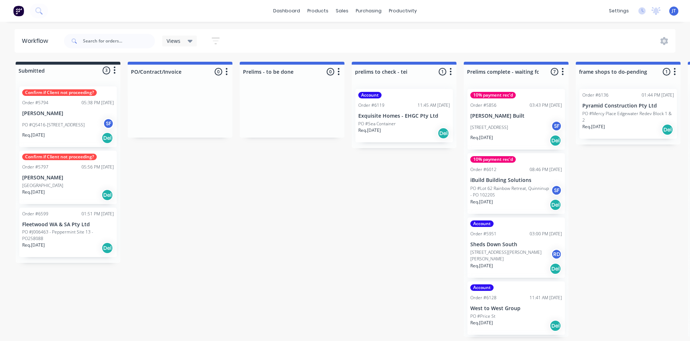 The width and height of the screenshot is (690, 341). Describe the element at coordinates (483, 234) in the screenshot. I see `div: Order #5951` at that location.